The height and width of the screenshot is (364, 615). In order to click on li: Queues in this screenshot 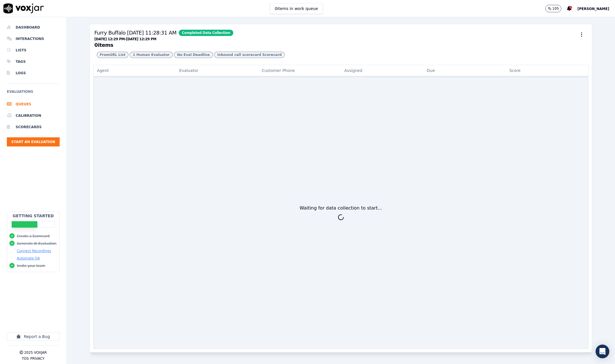, I will do `click(33, 104)`.